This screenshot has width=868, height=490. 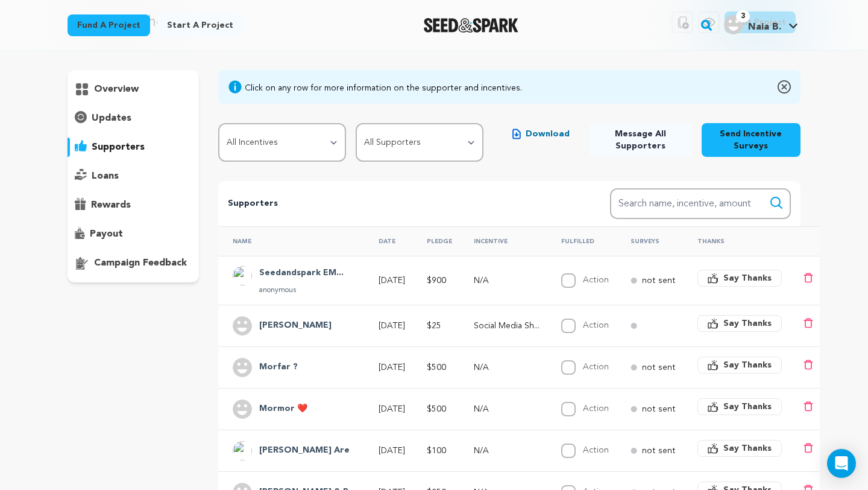 I want to click on button: overview, so click(x=133, y=89).